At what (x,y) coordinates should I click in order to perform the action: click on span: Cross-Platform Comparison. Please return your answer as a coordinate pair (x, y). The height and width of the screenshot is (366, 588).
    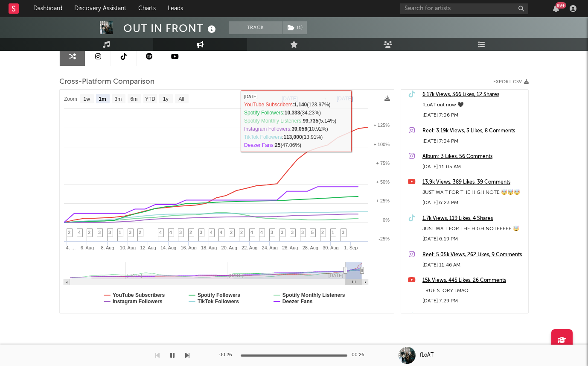
    Looking at the image, I should click on (107, 82).